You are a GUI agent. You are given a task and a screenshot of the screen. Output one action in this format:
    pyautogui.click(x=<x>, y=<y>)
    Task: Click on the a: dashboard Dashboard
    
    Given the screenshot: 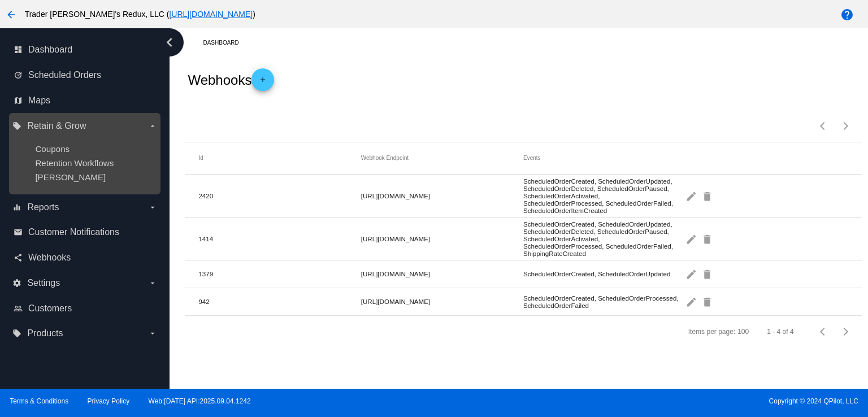 What is the action you would take?
    pyautogui.click(x=86, y=50)
    